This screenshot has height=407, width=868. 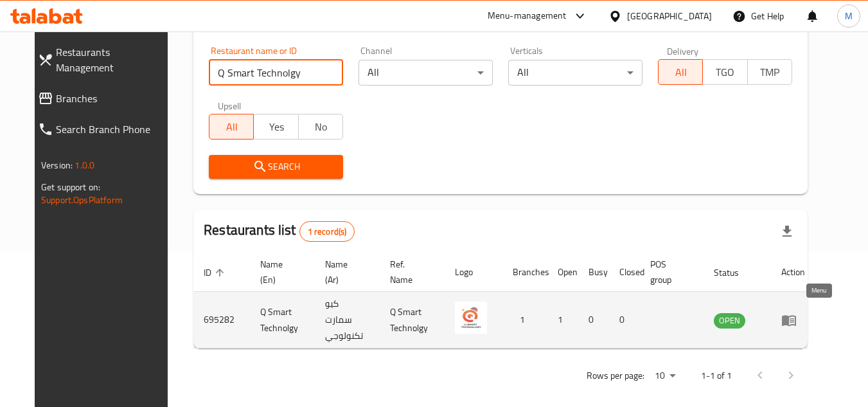 I want to click on label: Upsell, so click(x=229, y=105).